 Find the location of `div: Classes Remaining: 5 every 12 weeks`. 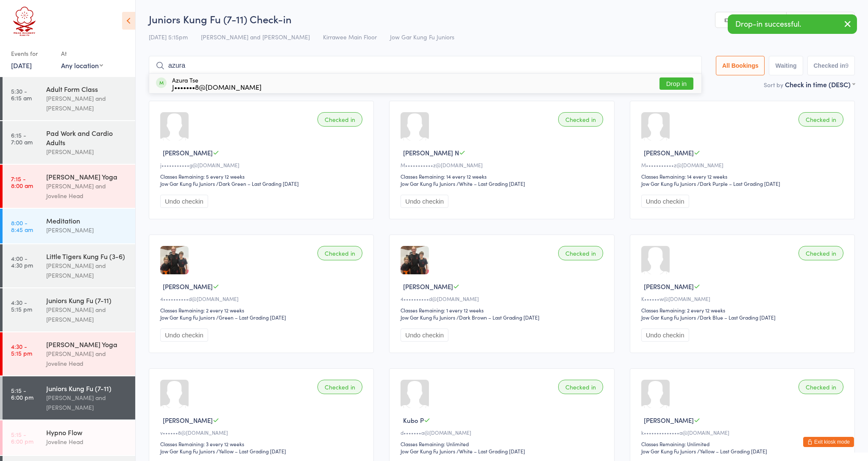

div: Classes Remaining: 5 every 12 weeks is located at coordinates (262, 176).